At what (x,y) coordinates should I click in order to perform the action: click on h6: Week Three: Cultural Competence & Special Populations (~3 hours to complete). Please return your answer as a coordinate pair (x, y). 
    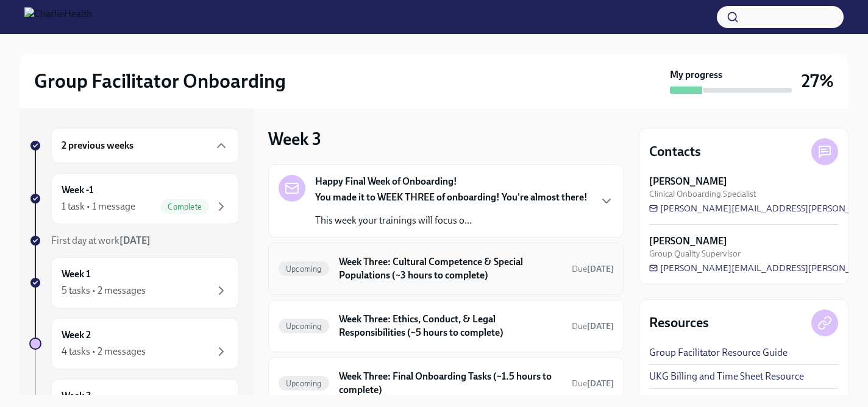
    Looking at the image, I should click on (451, 269).